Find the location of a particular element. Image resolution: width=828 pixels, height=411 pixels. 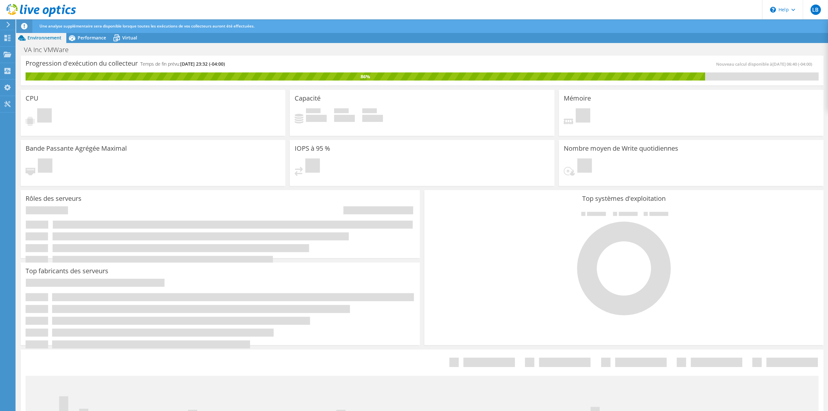

h1: VA Inc VMWare is located at coordinates (50, 50).